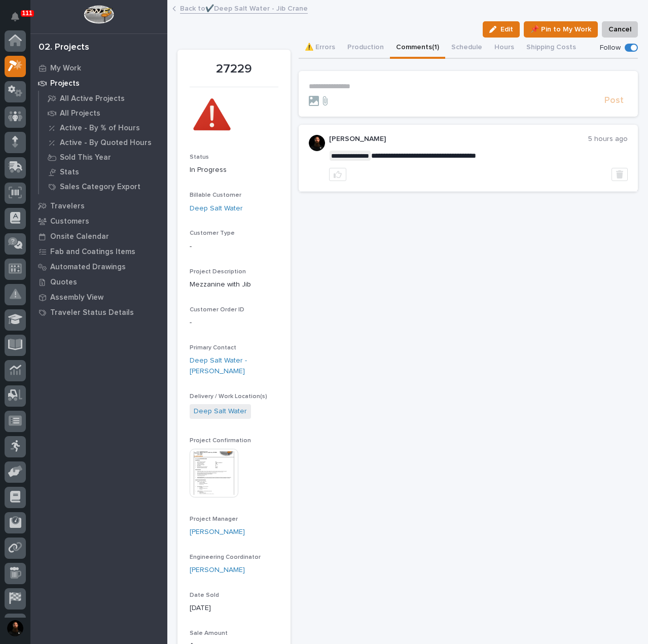  What do you see at coordinates (69, 221) in the screenshot?
I see `p: Customers` at bounding box center [69, 221].